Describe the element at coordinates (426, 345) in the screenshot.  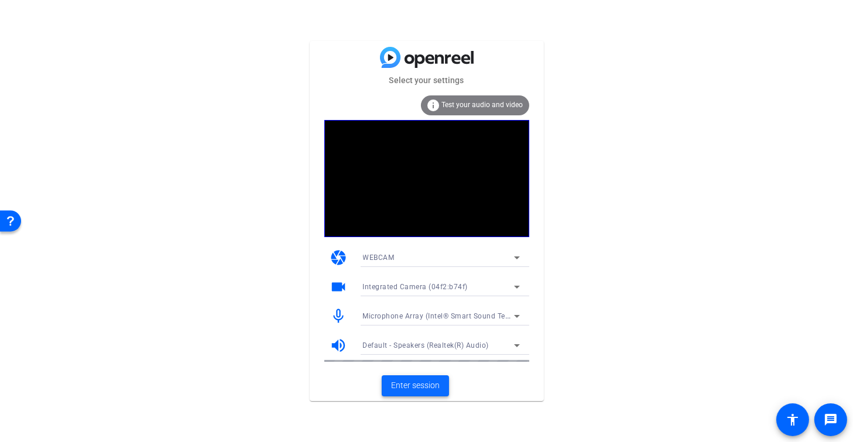
I see `span: Default - Speakers (Realtek(R) Audio)` at that location.